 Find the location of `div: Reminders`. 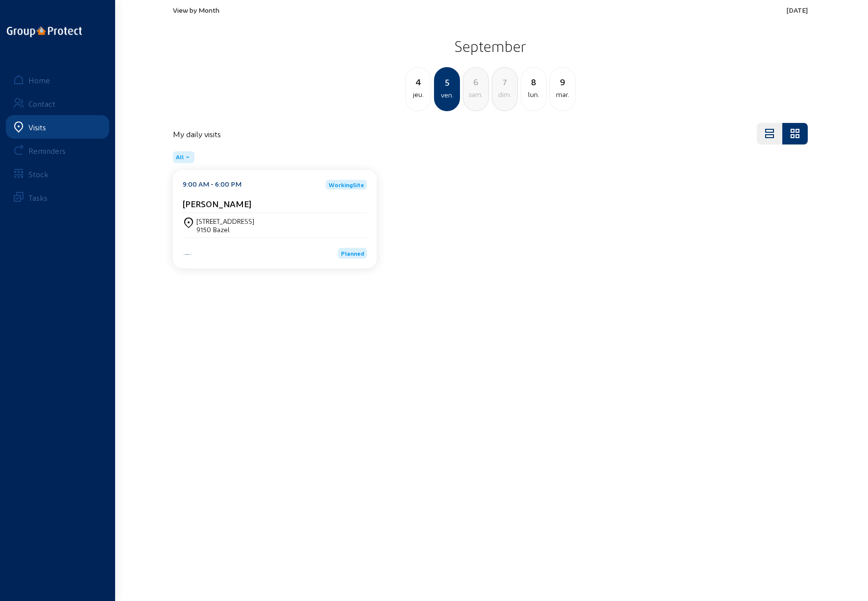

div: Reminders is located at coordinates (47, 150).